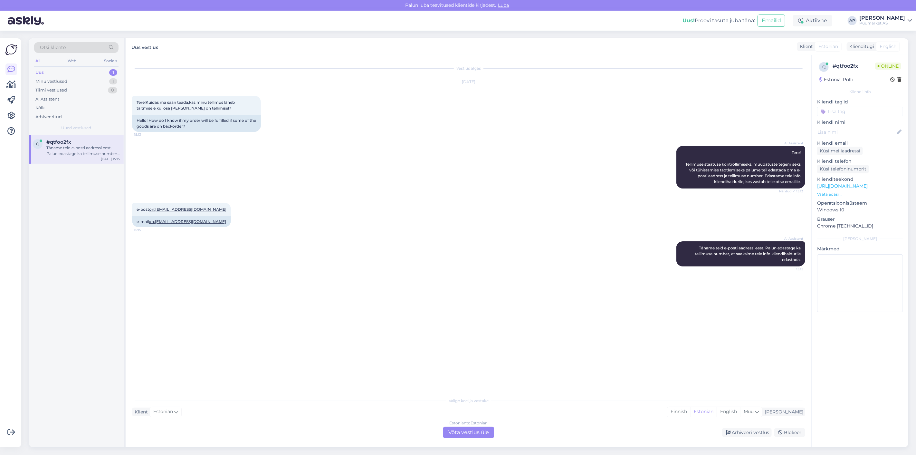 Image resolution: width=916 pixels, height=455 pixels. What do you see at coordinates (469, 68) in the screenshot?
I see `div: Vestlus algas` at bounding box center [469, 68].